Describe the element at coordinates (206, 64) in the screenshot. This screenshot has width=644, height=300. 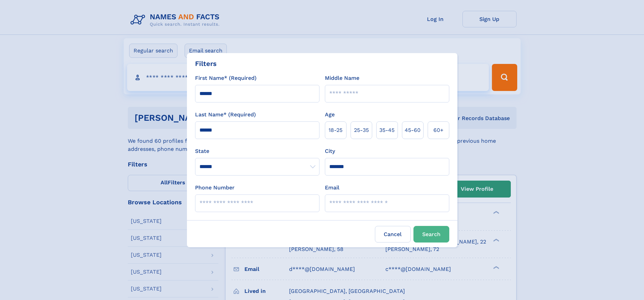
I see `div: Filters` at that location.